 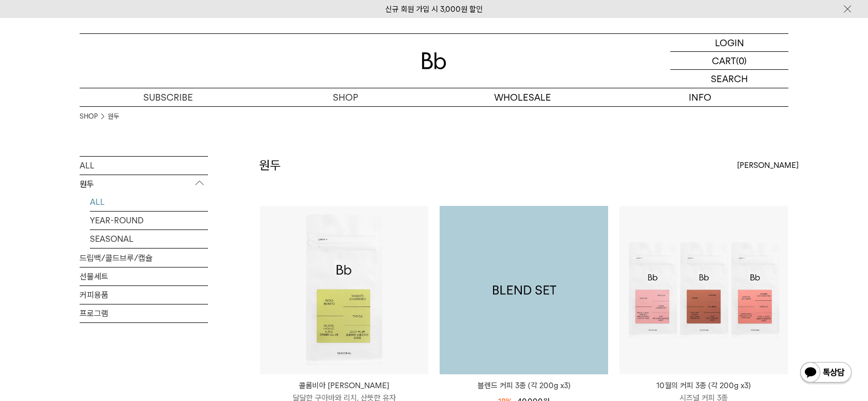 I want to click on p: 10월의 커피 3종 (각 200g x3), so click(x=704, y=386).